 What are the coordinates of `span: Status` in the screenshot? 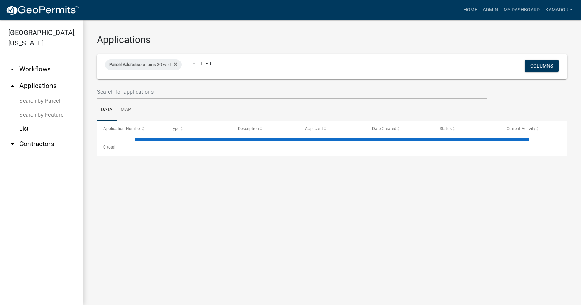 It's located at (446, 129).